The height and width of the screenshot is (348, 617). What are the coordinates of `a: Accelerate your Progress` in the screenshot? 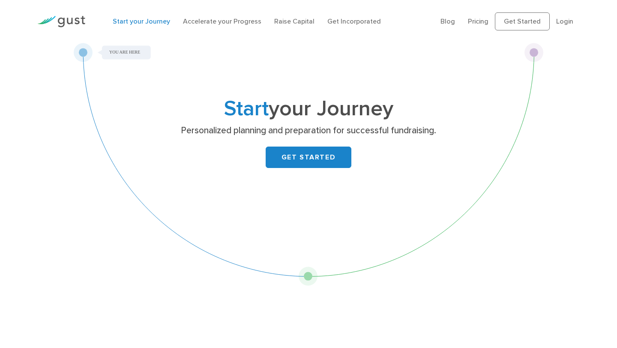 It's located at (222, 21).